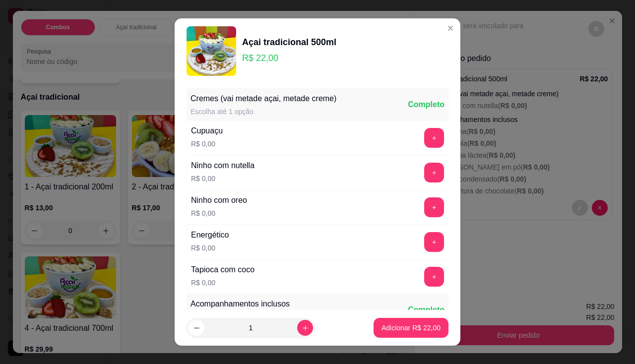 This screenshot has height=364, width=635. What do you see at coordinates (210, 235) in the screenshot?
I see `div: Energético` at bounding box center [210, 235].